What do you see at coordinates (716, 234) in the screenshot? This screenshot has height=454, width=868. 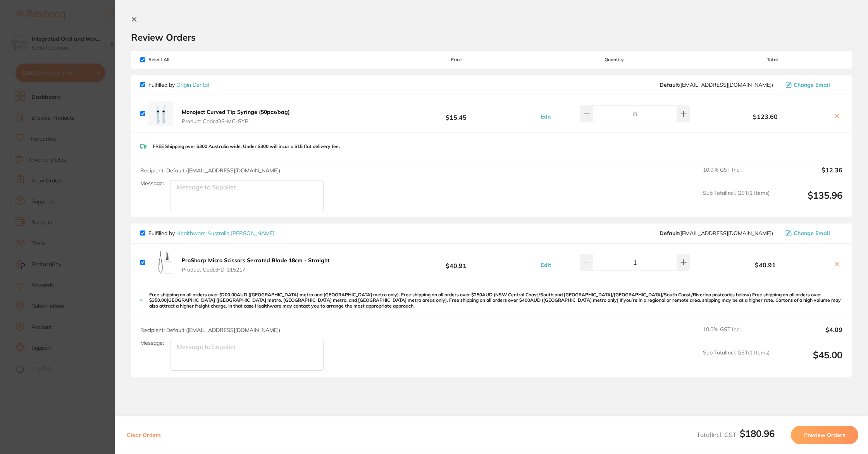 I see `span: info@healthwareaustralia.com.au` at bounding box center [716, 234].